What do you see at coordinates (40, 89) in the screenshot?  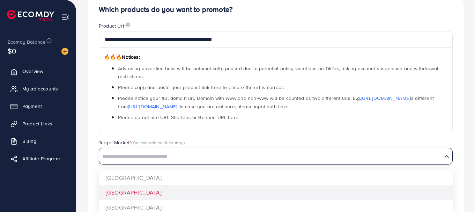 I see `span: My ad accounts` at bounding box center [40, 89].